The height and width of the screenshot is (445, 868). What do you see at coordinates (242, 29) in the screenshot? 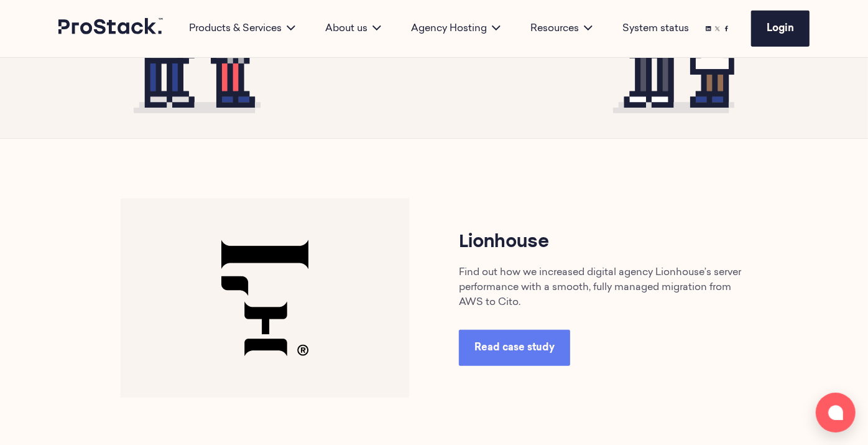
I see `div: Products & Services` at bounding box center [242, 29].